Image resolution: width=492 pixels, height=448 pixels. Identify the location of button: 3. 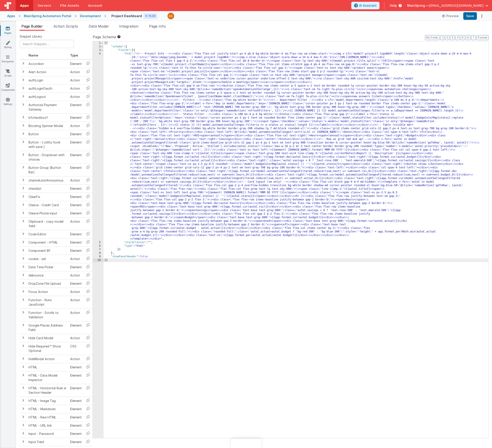
(452, 38).